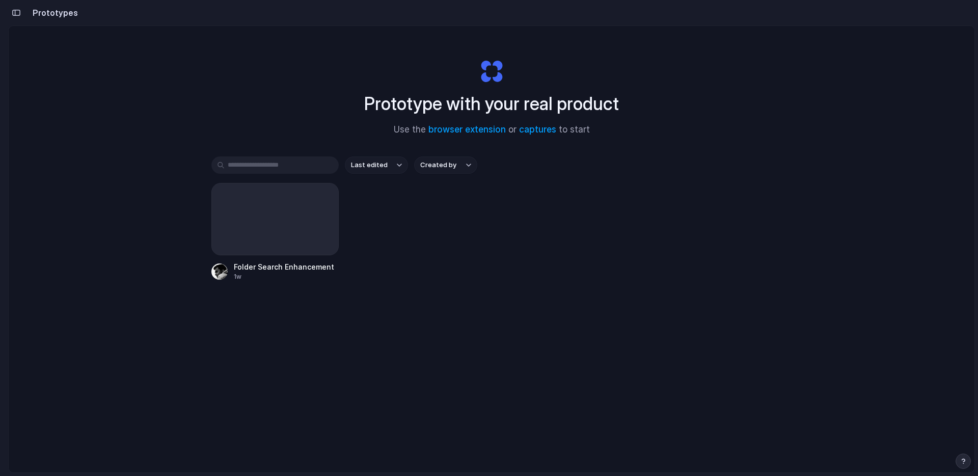  Describe the element at coordinates (284, 276) in the screenshot. I see `div: 1w` at that location.